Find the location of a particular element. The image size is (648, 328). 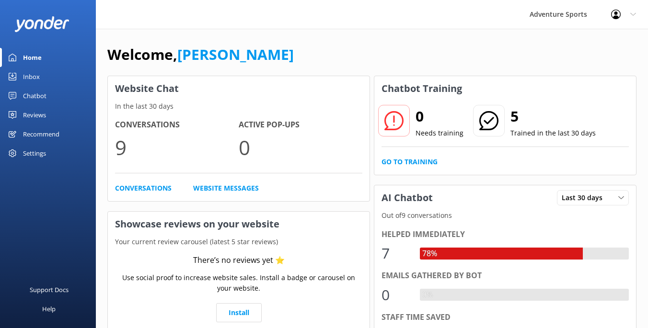

h1: Welcome, is located at coordinates (200, 55).